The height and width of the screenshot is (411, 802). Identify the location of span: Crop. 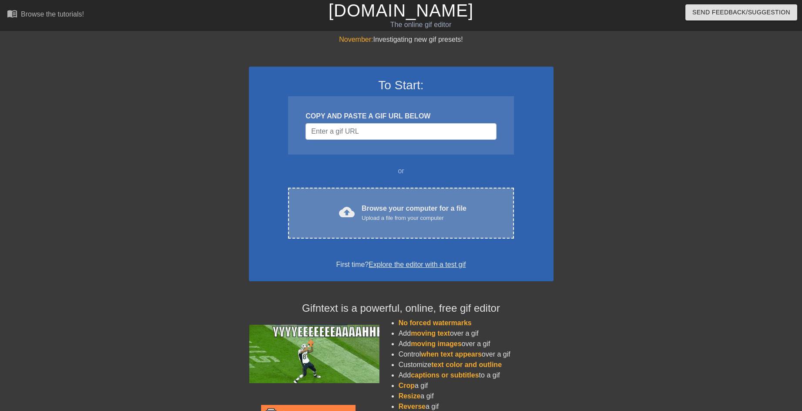
(406, 385).